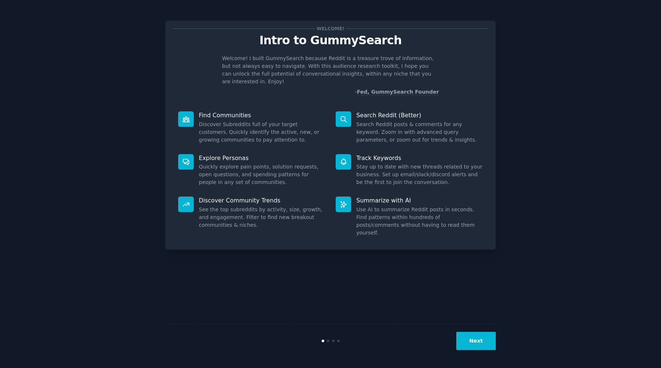 Image resolution: width=661 pixels, height=368 pixels. I want to click on dd: Search Reddit posts & comments for any keyword. Zoom in with advanced query parameters, or zoom o..., so click(419, 132).